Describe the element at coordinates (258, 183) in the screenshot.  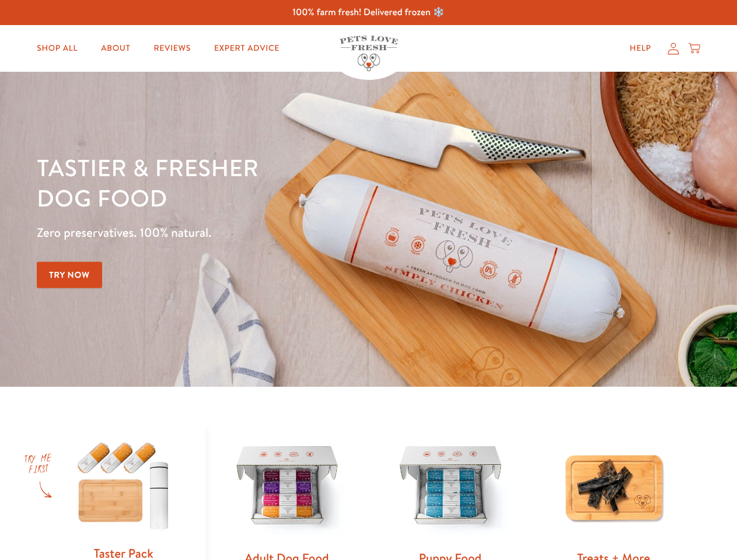
I see `h1: Tastier & fresher dog food` at that location.